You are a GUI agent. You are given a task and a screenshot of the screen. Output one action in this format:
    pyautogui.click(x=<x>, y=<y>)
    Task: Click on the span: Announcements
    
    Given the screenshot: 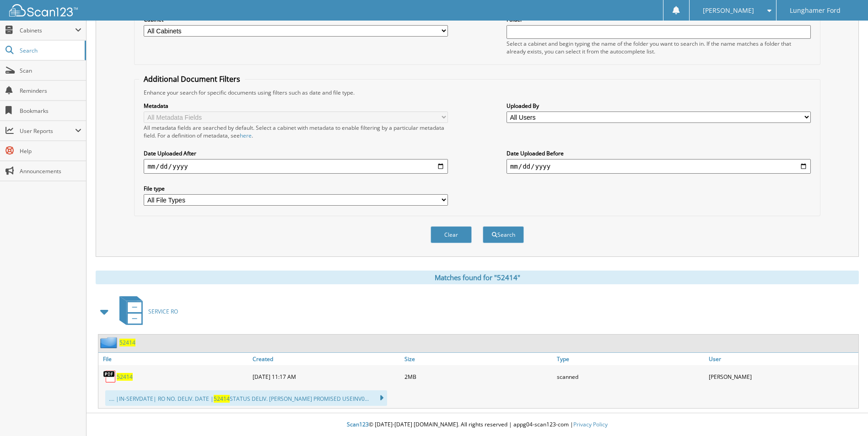 What is the action you would take?
    pyautogui.click(x=50, y=171)
    